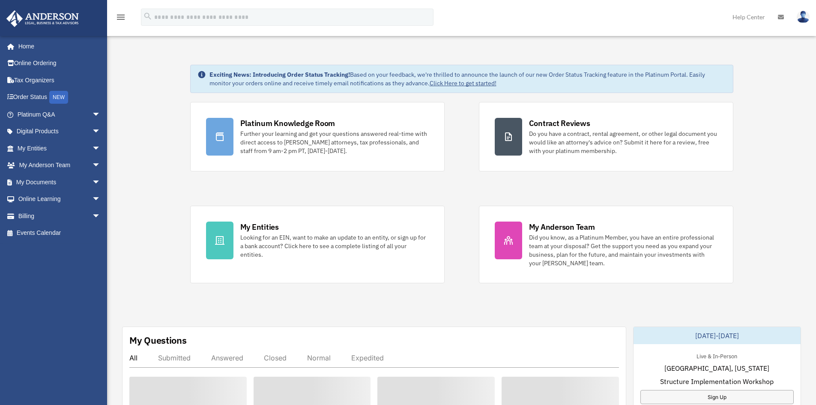  Describe the element at coordinates (121, 17) in the screenshot. I see `i: menu` at that location.